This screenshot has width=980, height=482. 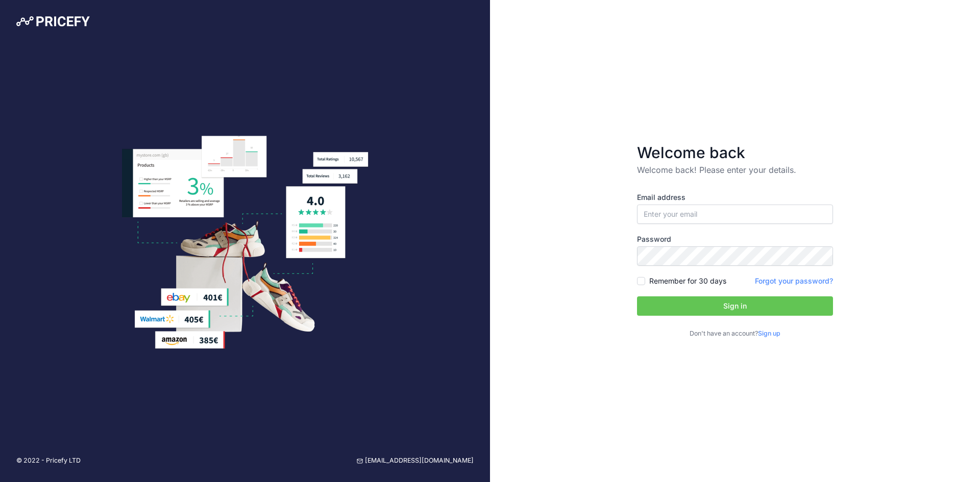 What do you see at coordinates (769, 333) in the screenshot?
I see `a: Sign up` at bounding box center [769, 333].